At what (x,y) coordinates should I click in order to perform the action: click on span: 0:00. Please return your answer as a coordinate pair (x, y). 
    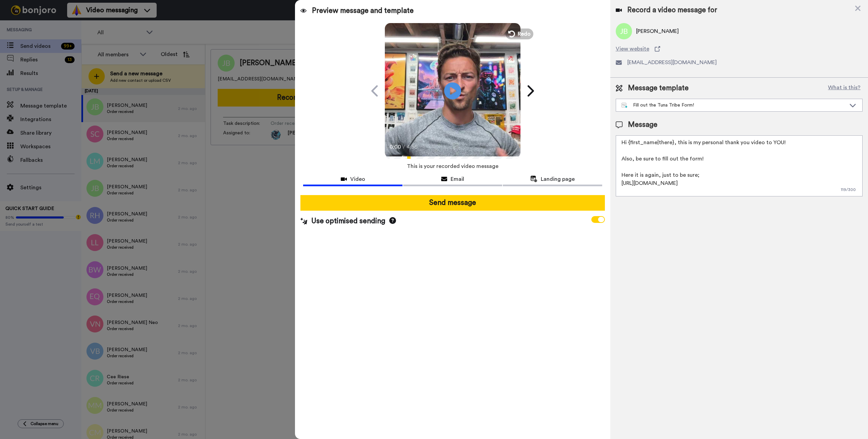
    Looking at the image, I should click on (395, 147).